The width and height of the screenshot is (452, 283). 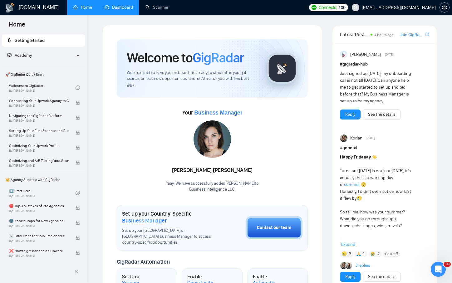 What do you see at coordinates (427, 34) in the screenshot?
I see `span: export` at bounding box center [427, 34].